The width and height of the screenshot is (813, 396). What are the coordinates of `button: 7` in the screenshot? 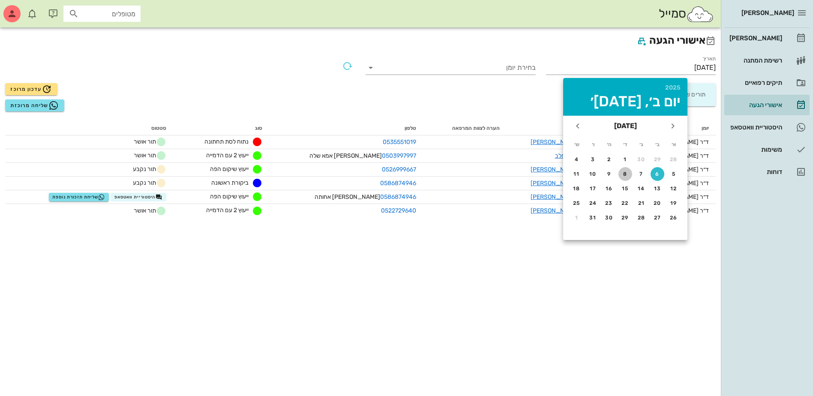 It's located at (642, 174).